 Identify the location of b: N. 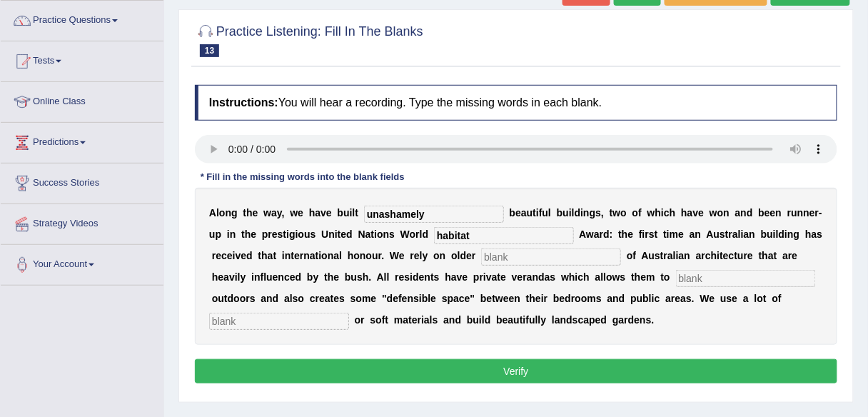
(362, 234).